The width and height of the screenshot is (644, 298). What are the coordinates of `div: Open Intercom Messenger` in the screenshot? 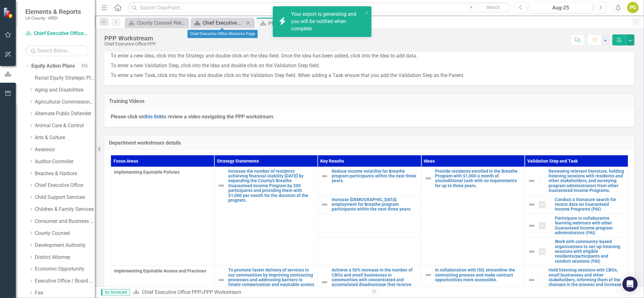 It's located at (630, 284).